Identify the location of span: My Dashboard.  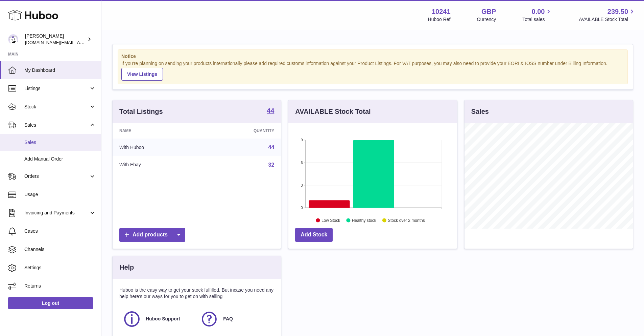
(60, 70).